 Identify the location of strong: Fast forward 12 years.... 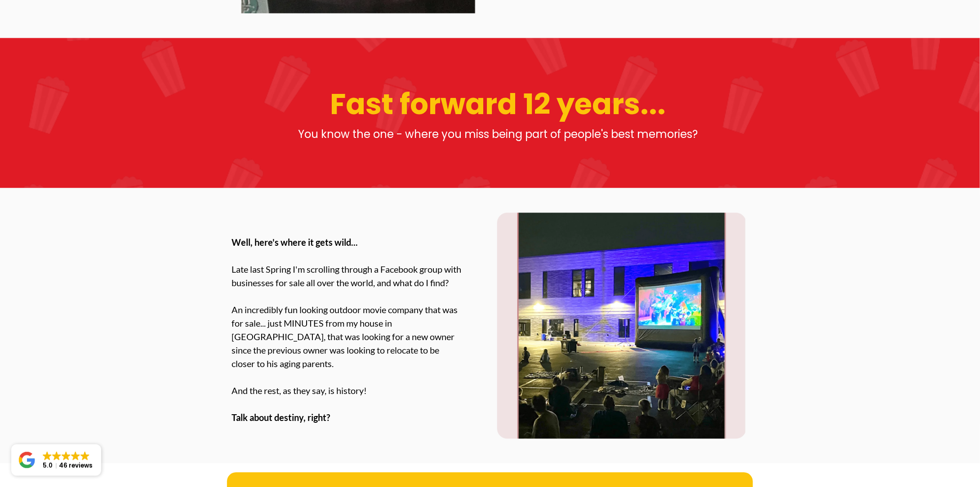
(498, 103).